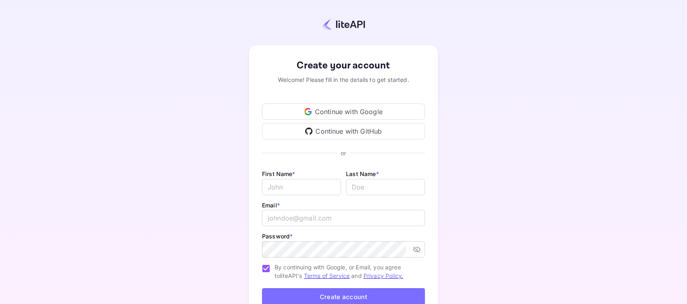 This screenshot has height=304, width=687. Describe the element at coordinates (344, 24) in the screenshot. I see `img: liteapi` at that location.